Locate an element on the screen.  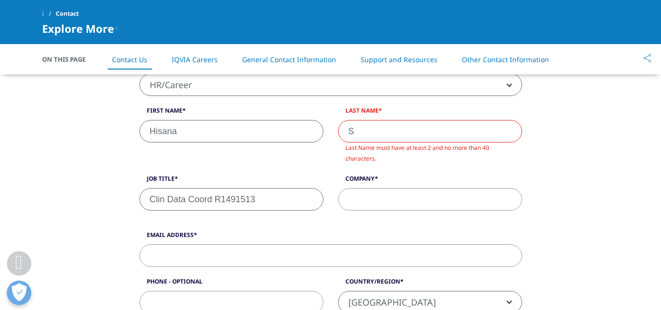
label: Job Title is located at coordinates (231, 181).